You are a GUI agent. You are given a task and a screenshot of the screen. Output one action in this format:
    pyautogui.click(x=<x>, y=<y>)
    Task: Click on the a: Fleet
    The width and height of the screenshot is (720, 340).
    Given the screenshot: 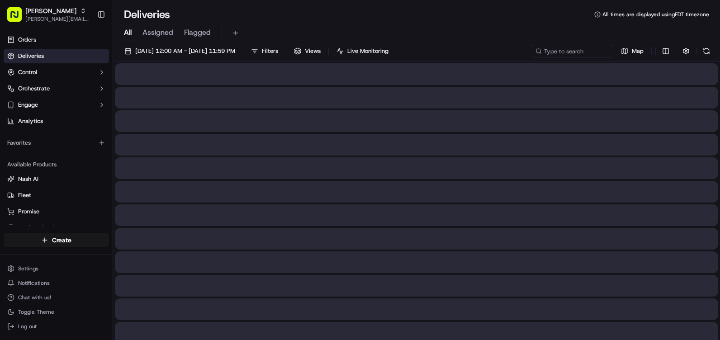 What is the action you would take?
    pyautogui.click(x=56, y=195)
    